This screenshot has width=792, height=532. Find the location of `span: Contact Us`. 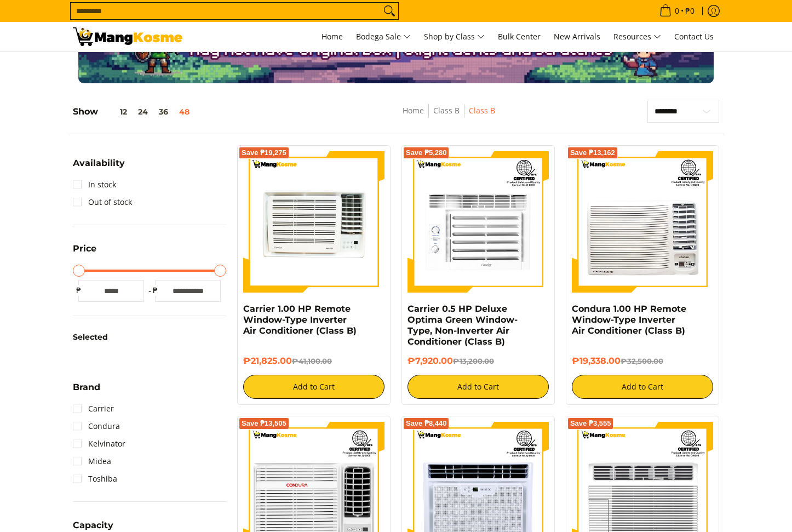

span: Contact Us is located at coordinates (694, 36).